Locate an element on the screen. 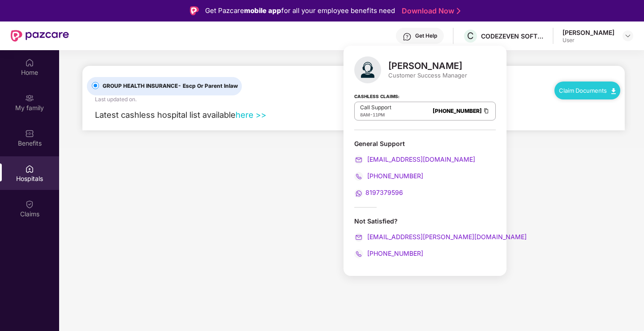 The image size is (644, 331). img: svg+xml;base64,PHN2ZyBpZD0iSG9tZSIgeG1sbnM9Imh0dHA6Ly93d3cudzMub3JnLzIwMDAvc3ZnIiB3aWR0aD0iMjAiIG... is located at coordinates (30, 63).